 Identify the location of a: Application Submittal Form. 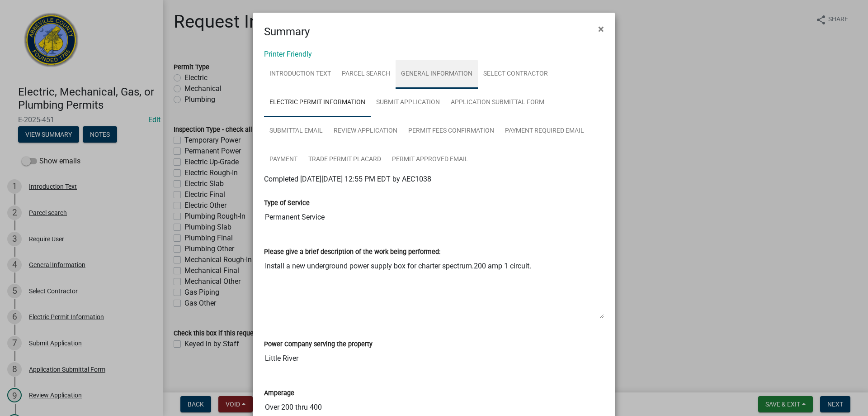
(497, 103).